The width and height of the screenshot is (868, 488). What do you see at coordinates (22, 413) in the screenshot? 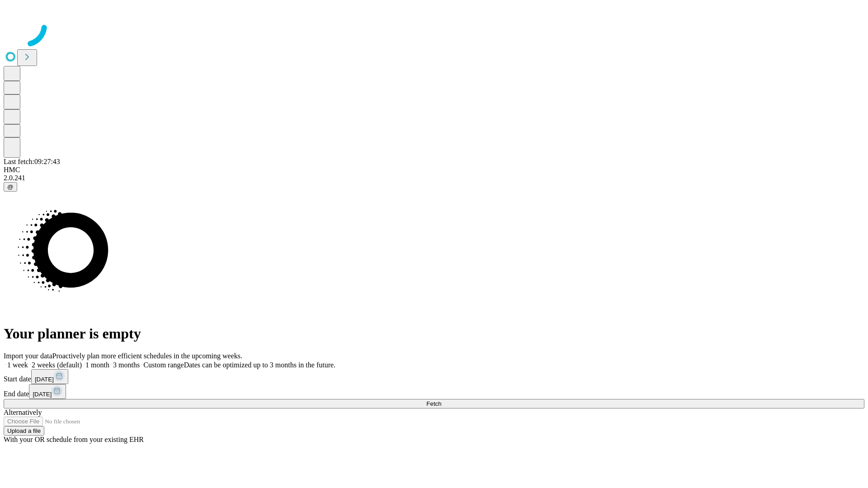
I see `span: Alternatively` at bounding box center [22, 413].